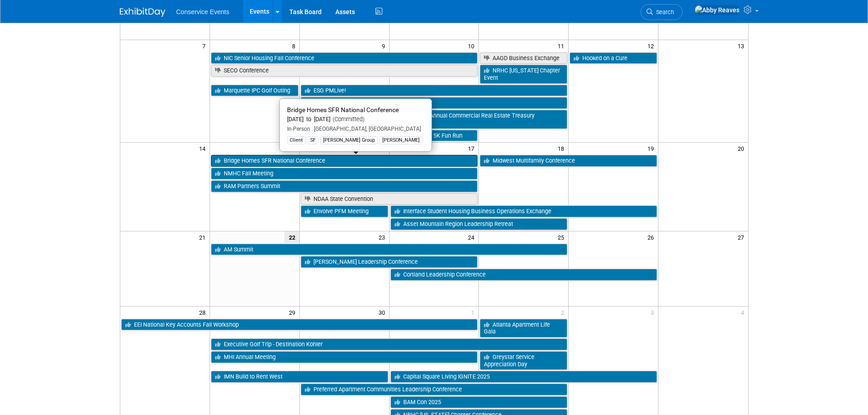 The width and height of the screenshot is (868, 415). Describe the element at coordinates (475, 311) in the screenshot. I see `span: 1` at that location.